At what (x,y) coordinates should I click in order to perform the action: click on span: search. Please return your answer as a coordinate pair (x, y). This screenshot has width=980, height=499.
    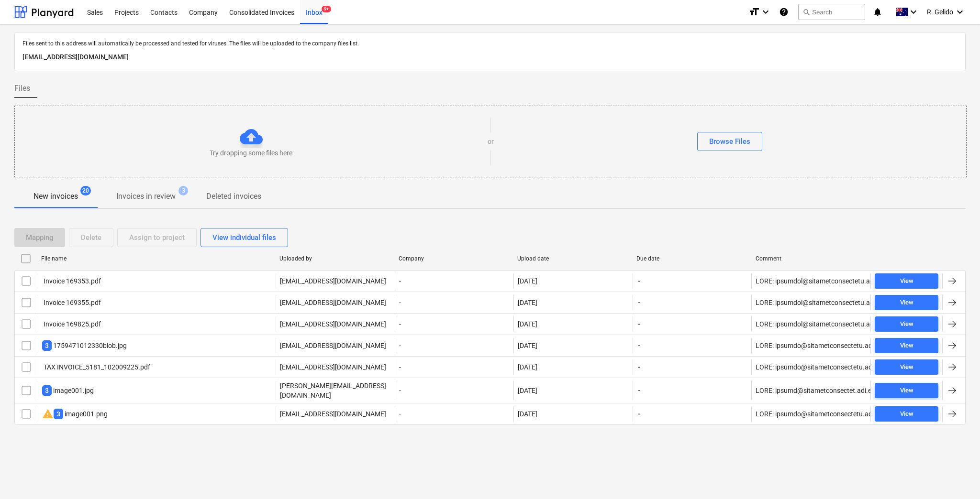
    Looking at the image, I should click on (807, 12).